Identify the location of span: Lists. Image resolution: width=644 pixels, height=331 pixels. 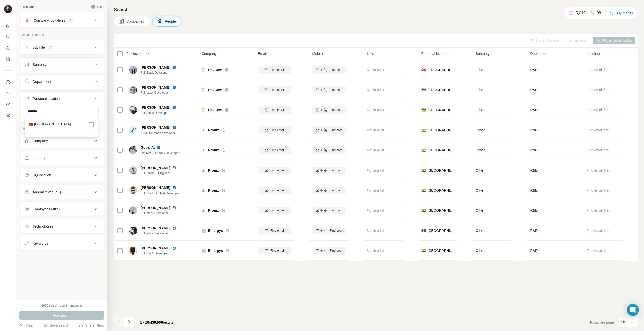
(370, 54).